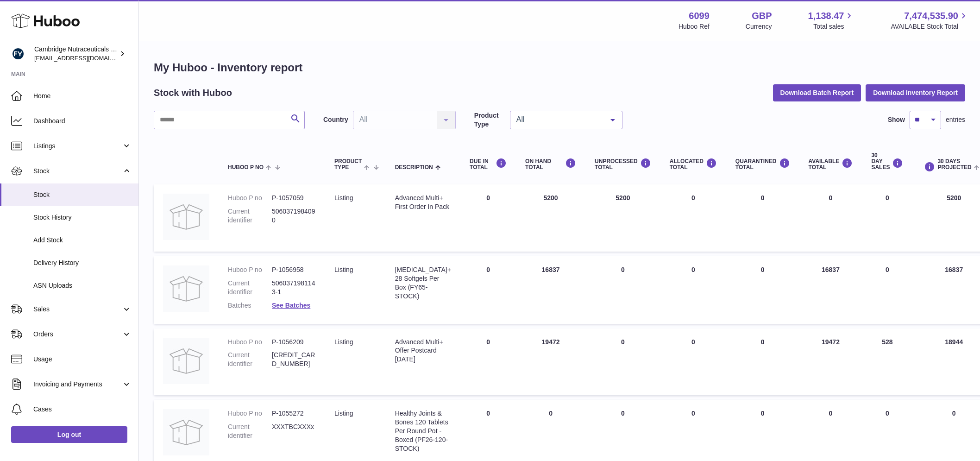 This screenshot has width=980, height=461. I want to click on span: Product Type, so click(348, 164).